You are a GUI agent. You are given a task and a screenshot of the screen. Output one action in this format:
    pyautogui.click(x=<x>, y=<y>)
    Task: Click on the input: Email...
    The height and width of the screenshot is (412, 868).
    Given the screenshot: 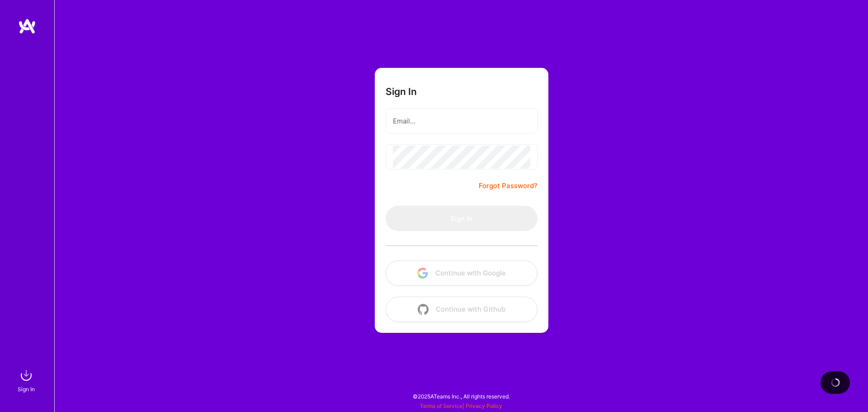 What is the action you would take?
    pyautogui.click(x=462, y=121)
    